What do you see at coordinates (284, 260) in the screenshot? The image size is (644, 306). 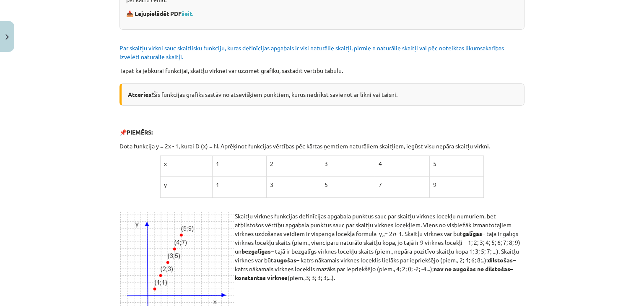 I see `b: augošas` at bounding box center [284, 260].